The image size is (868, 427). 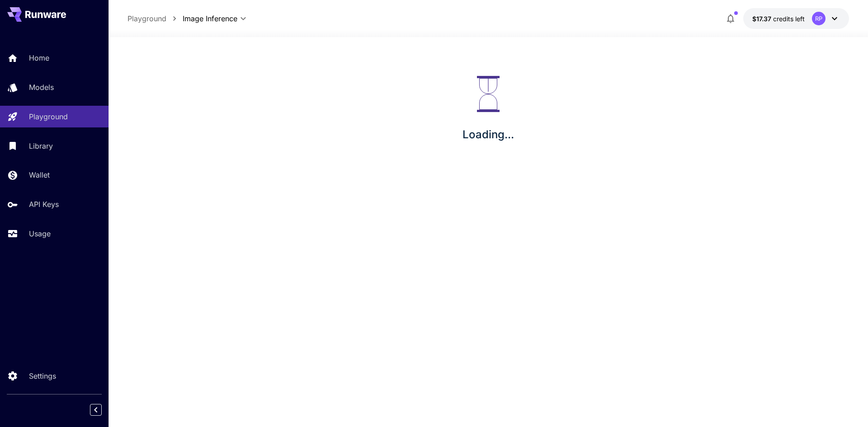 What do you see at coordinates (789, 18) in the screenshot?
I see `span: credits left` at bounding box center [789, 18].